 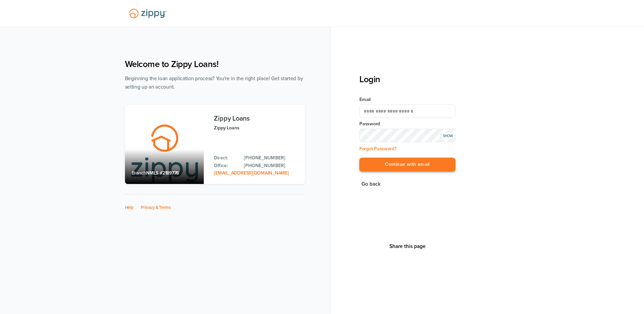 What do you see at coordinates (156, 207) in the screenshot?
I see `a: Privacy & Terms` at bounding box center [156, 207].